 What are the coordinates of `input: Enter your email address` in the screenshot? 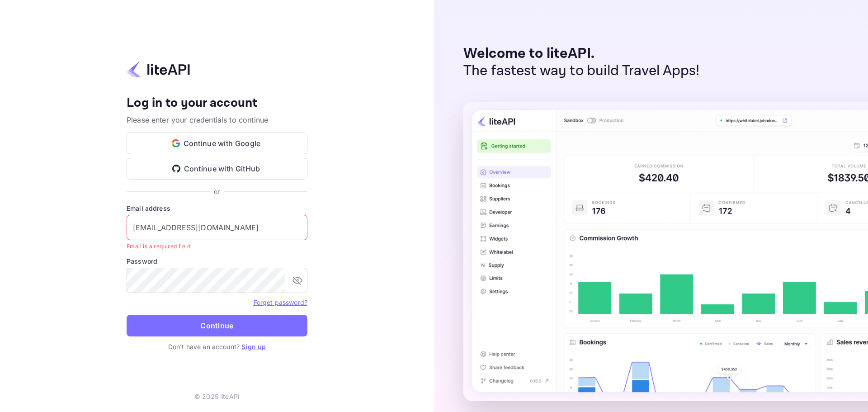 It's located at (217, 228).